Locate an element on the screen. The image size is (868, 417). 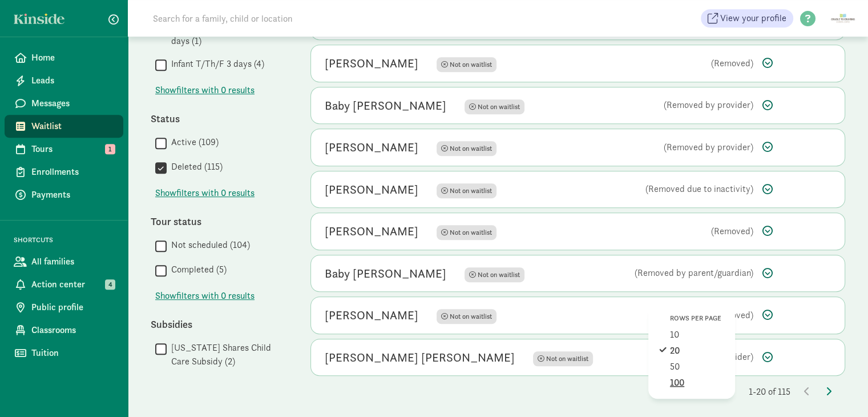
a: View your profile is located at coordinates (747, 19).